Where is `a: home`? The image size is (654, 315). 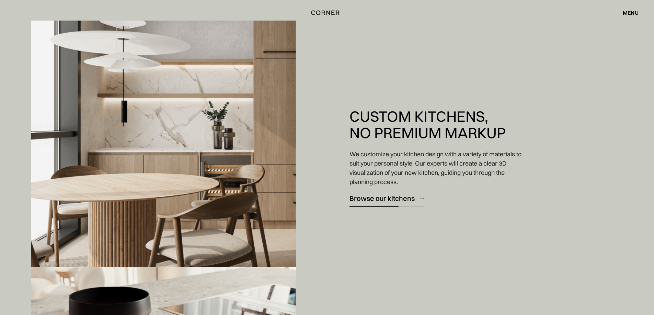 a: home is located at coordinates (327, 13).